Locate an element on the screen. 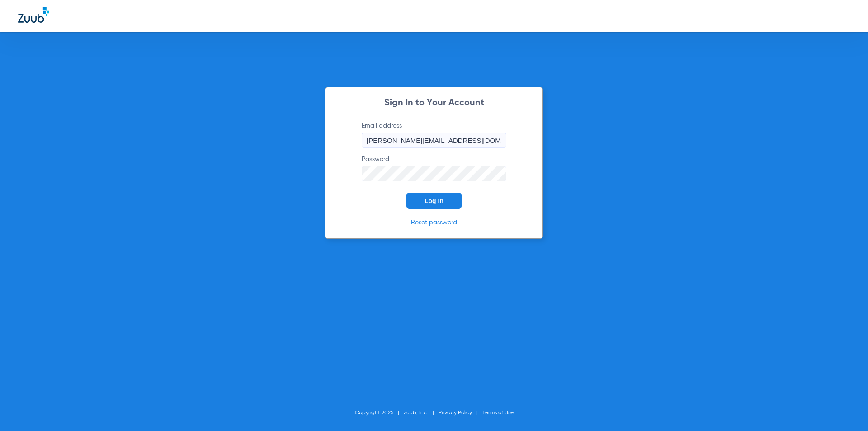 The height and width of the screenshot is (431, 868). h2: Sign In to Your Account is located at coordinates (434, 103).